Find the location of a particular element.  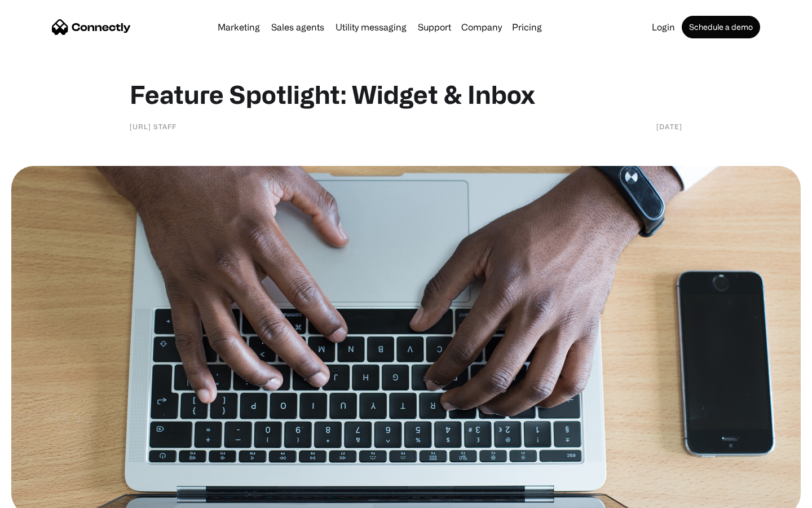

h1: Feature Spotlight: Widget & Inbox is located at coordinates (406, 94).